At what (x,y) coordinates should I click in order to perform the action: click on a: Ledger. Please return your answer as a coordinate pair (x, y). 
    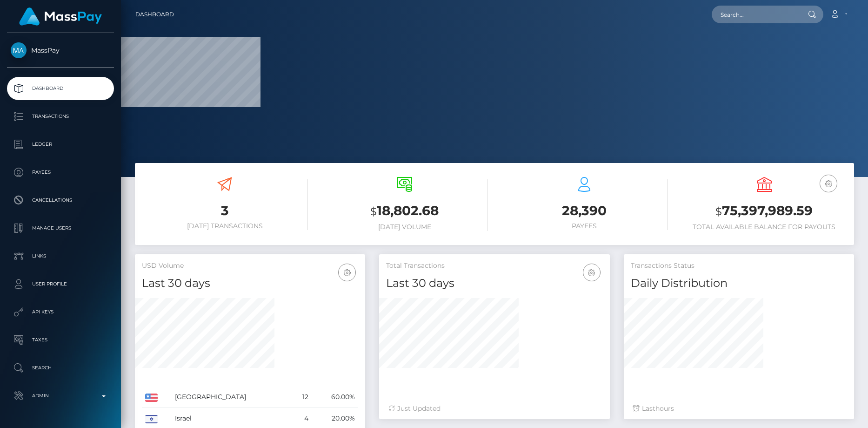
    Looking at the image, I should click on (60, 144).